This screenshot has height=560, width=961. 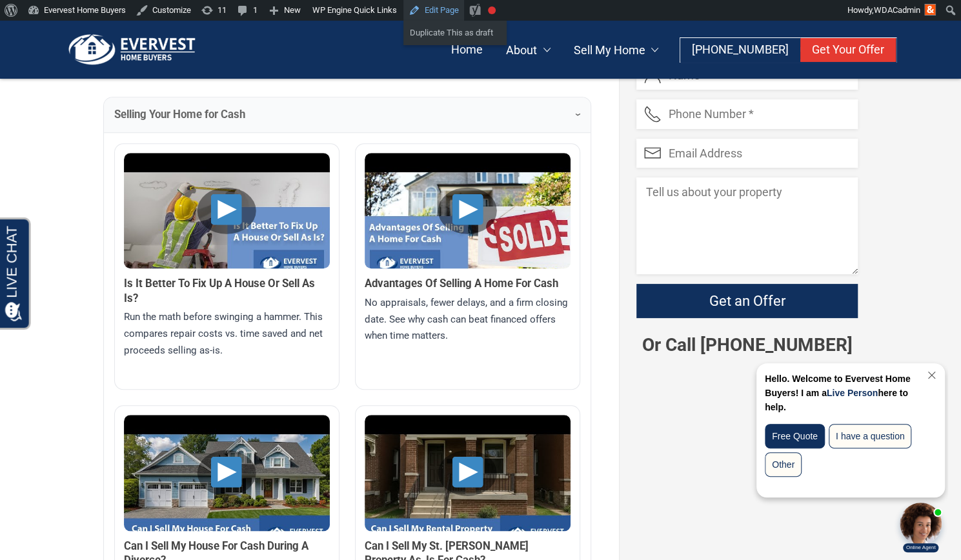 I want to click on b: Hello. Welcome to Evervest Home Buyers! I am a here to help., so click(x=96, y=33).